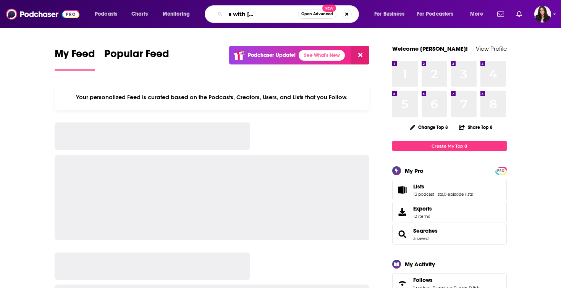 This screenshot has width=561, height=288. I want to click on span: Logged in as RebeccaShapiro, so click(542, 14).